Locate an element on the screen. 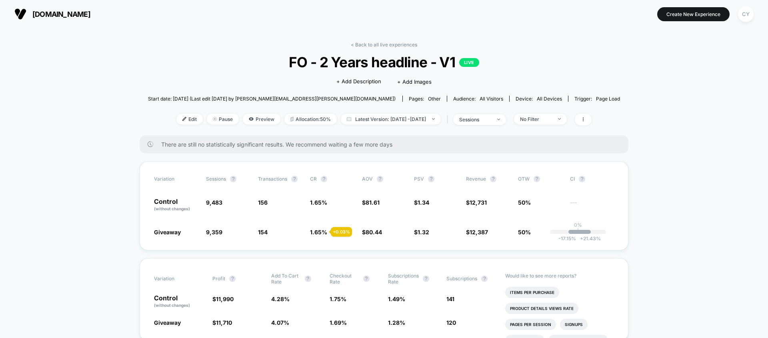 The width and height of the screenshot is (768, 338). span: 1.75 % is located at coordinates (338, 298).